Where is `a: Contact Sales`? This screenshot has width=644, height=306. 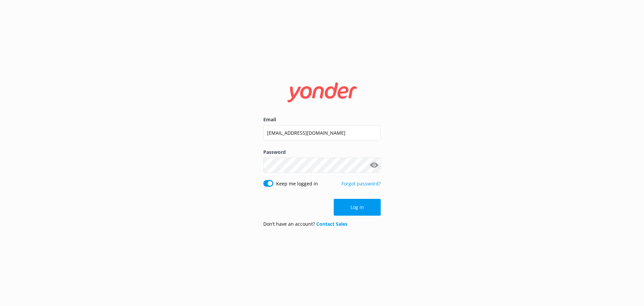 a: Contact Sales is located at coordinates (332, 223).